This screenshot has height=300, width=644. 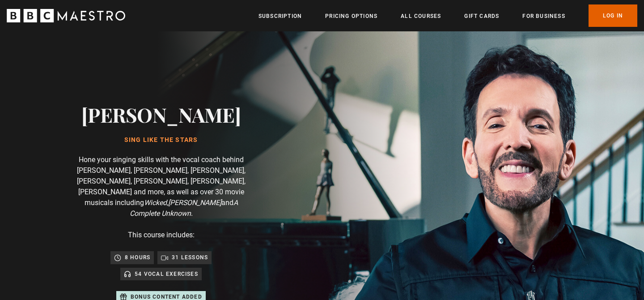 I want to click on a: Pricing Options, so click(x=351, y=16).